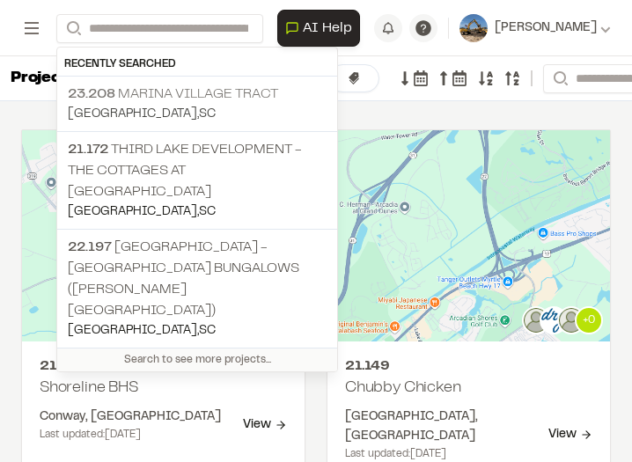 The image size is (632, 462). I want to click on a: Sort by last updated date ascending, so click(451, 78).